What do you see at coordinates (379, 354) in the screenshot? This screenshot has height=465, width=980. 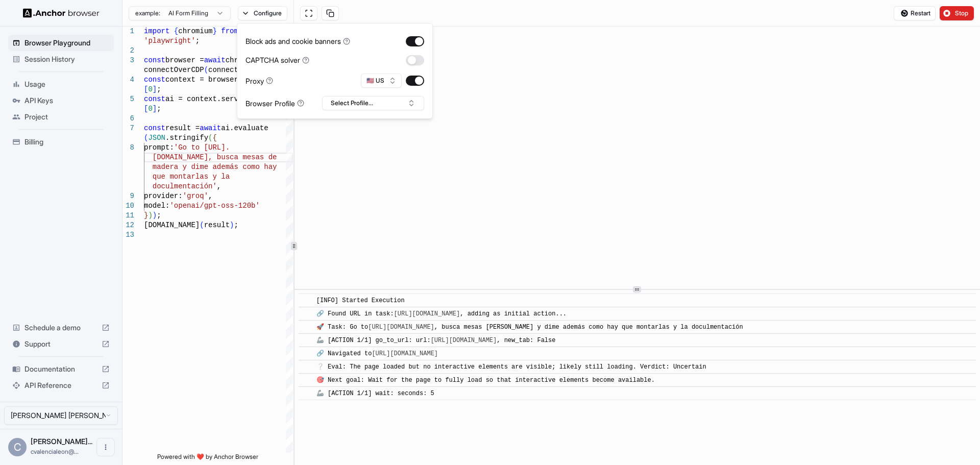 I see `span: 🔗 Navigated to` at bounding box center [379, 354].